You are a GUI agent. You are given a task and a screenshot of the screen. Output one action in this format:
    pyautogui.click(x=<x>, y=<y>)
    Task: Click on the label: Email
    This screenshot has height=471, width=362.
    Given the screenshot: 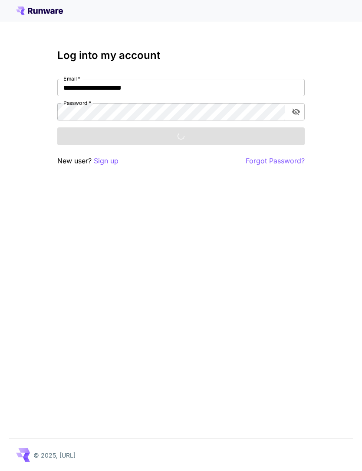 What is the action you would take?
    pyautogui.click(x=72, y=78)
    